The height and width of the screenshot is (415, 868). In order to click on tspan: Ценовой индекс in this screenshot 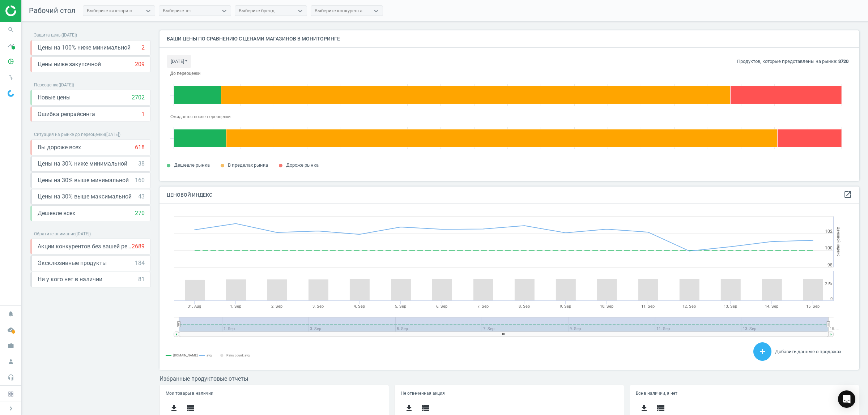, I will do `click(839, 242)`.